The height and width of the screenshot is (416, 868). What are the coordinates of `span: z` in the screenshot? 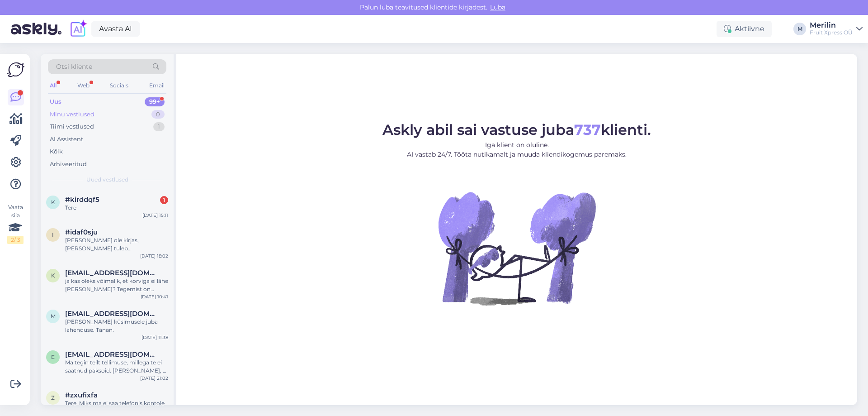 It's located at (53, 397).